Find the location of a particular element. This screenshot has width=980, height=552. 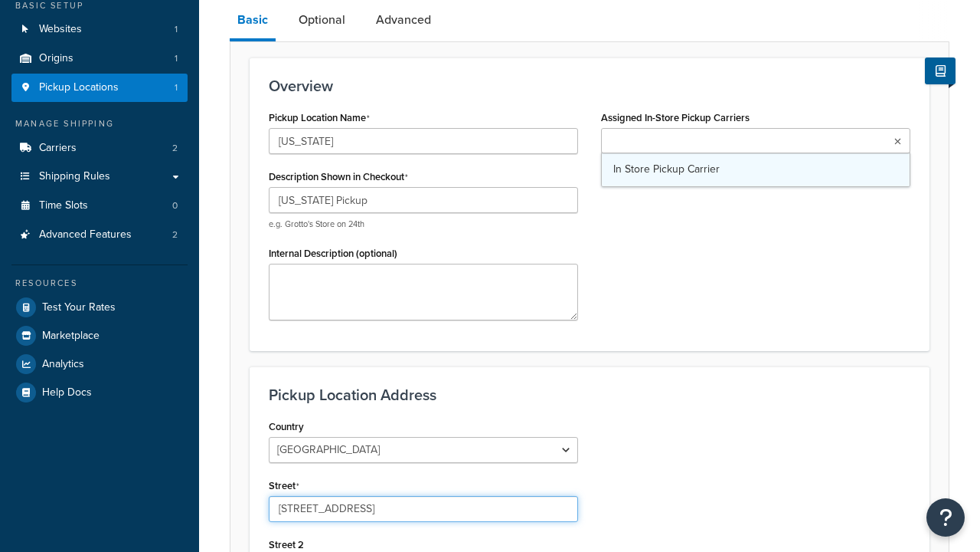

p: e.g. Grotto's Store on 24th is located at coordinates (424, 224).